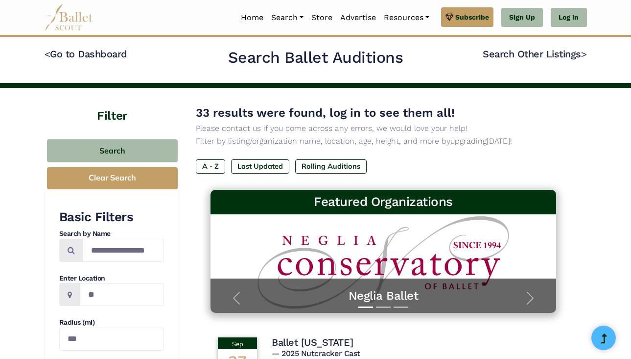  What do you see at coordinates (407, 18) in the screenshot?
I see `a: Resources` at bounding box center [407, 18].